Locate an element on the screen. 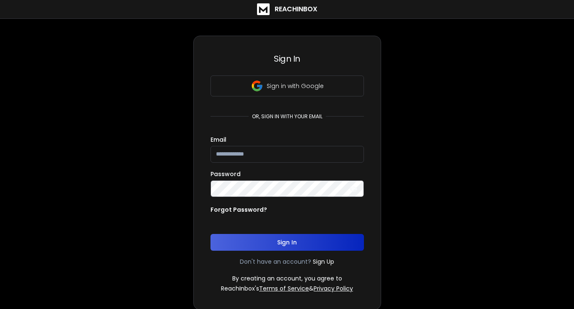 This screenshot has width=574, height=309. span: Terms of Service is located at coordinates (284, 288).